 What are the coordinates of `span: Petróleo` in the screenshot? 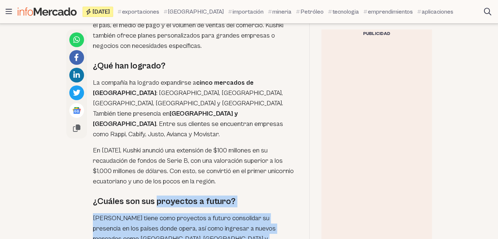 It's located at (312, 12).